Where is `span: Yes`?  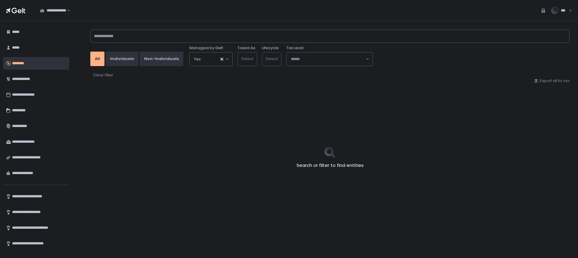
span: Yes is located at coordinates (197, 59).